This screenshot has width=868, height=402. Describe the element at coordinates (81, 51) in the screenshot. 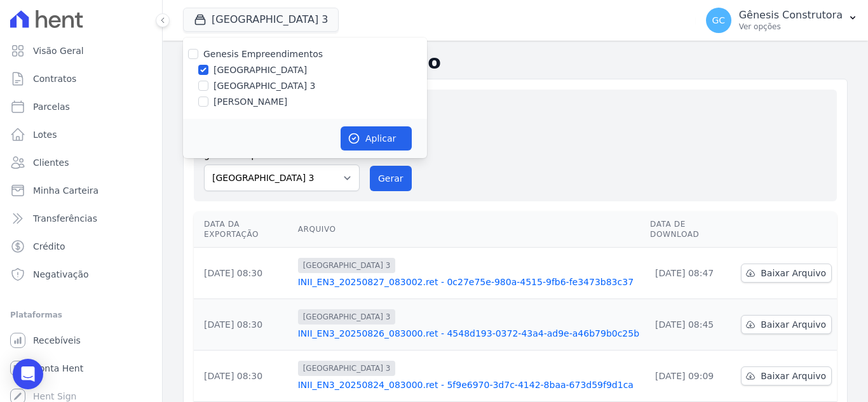

I see `a: Visão Geral` at that location.